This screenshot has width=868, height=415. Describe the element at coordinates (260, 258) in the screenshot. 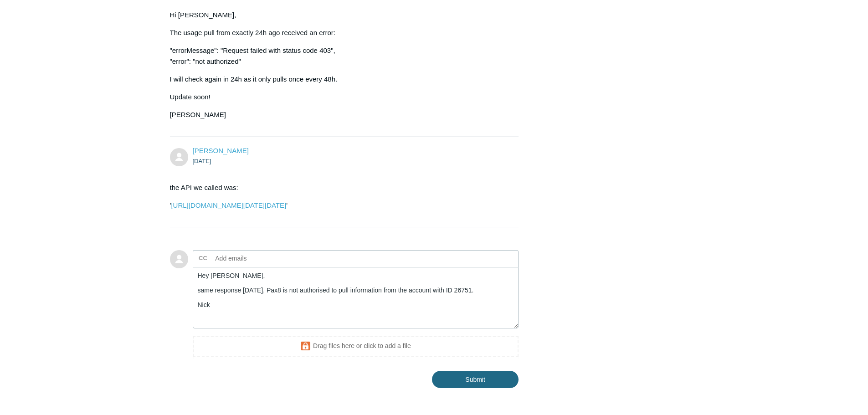

I see `input: Add emails` at that location.